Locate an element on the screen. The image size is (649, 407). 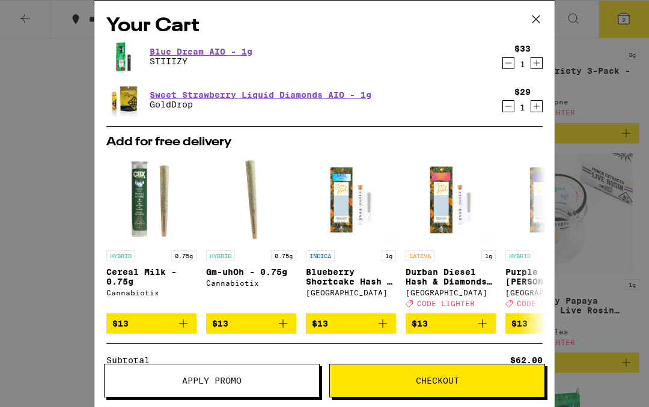
p: SATIVA is located at coordinates (420, 256).